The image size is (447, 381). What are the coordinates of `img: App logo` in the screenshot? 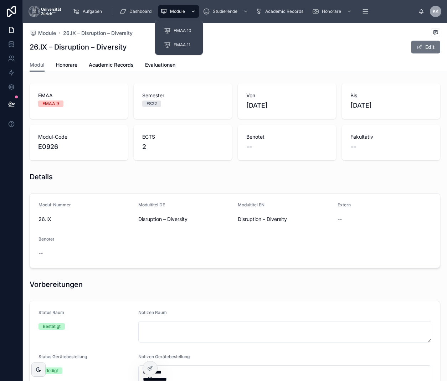 It's located at (45, 11).